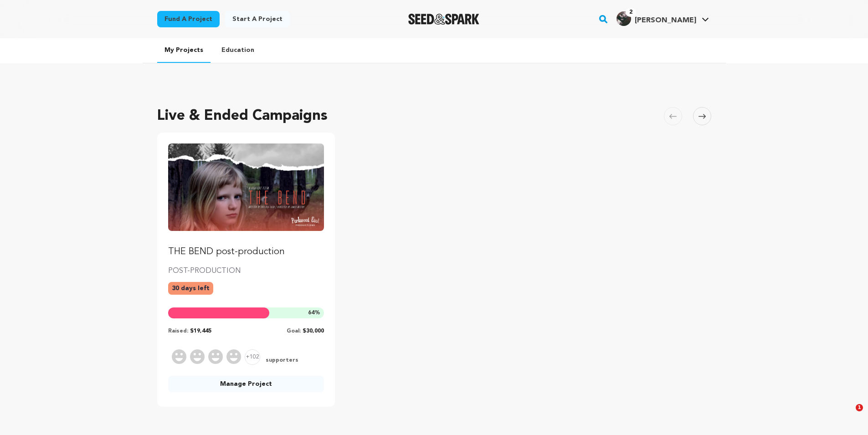  What do you see at coordinates (662, 18) in the screenshot?
I see `a: Lopez E.'s Profile` at bounding box center [662, 18].